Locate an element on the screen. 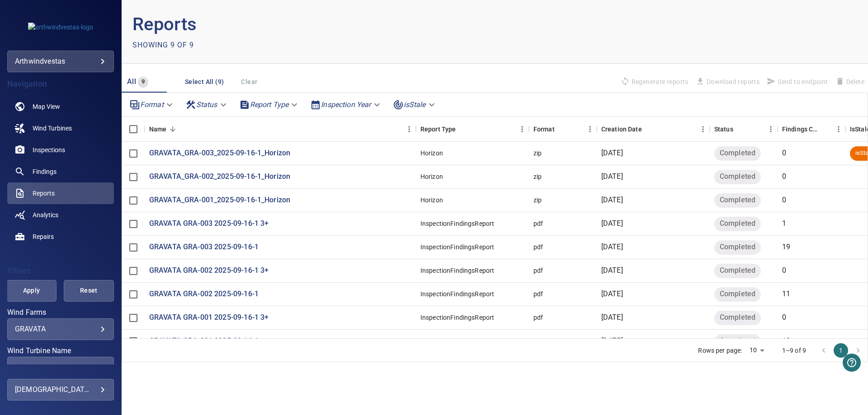 This screenshot has width=868, height=415. div: Report Type is located at coordinates (438, 129).